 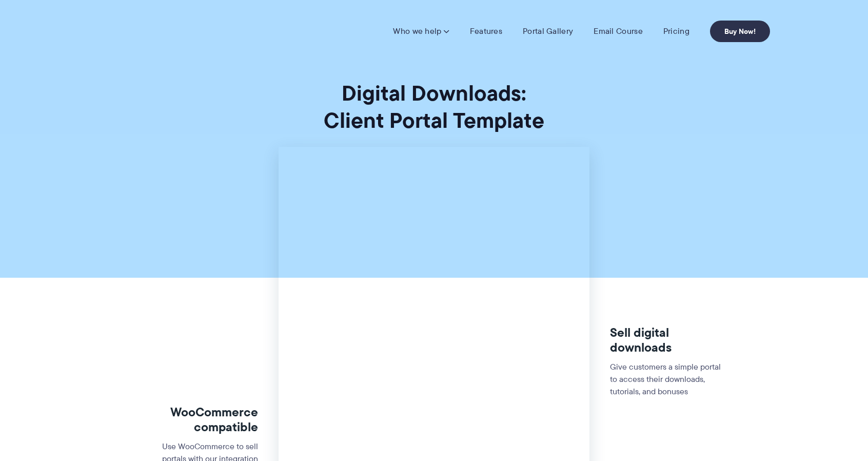 I want to click on a: Buy Now!, so click(x=740, y=31).